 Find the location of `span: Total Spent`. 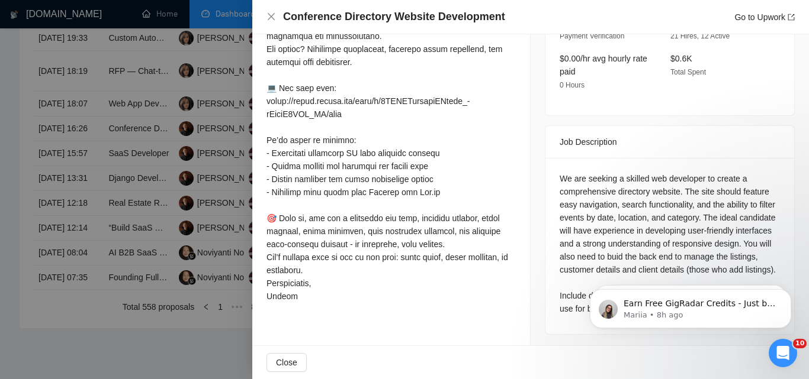

span: Total Spent is located at coordinates (688, 72).